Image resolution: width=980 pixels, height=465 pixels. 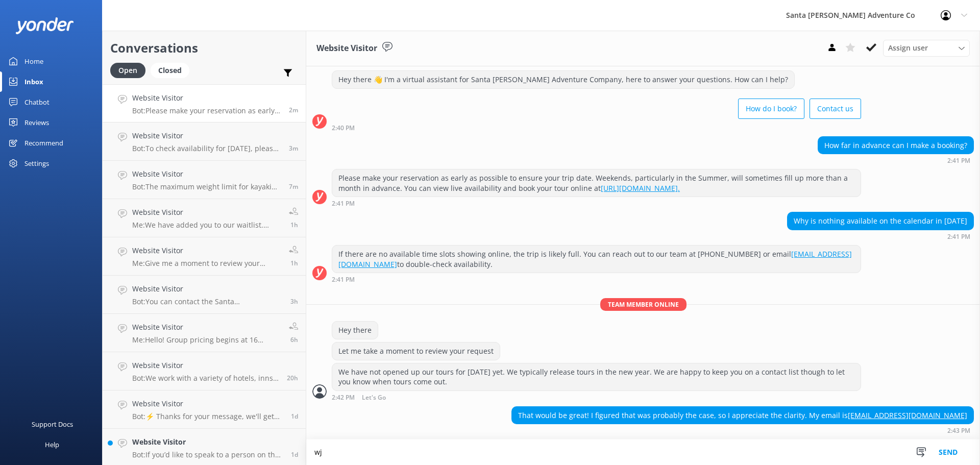 What do you see at coordinates (908, 48) in the screenshot?
I see `span: Assign user` at bounding box center [908, 48].